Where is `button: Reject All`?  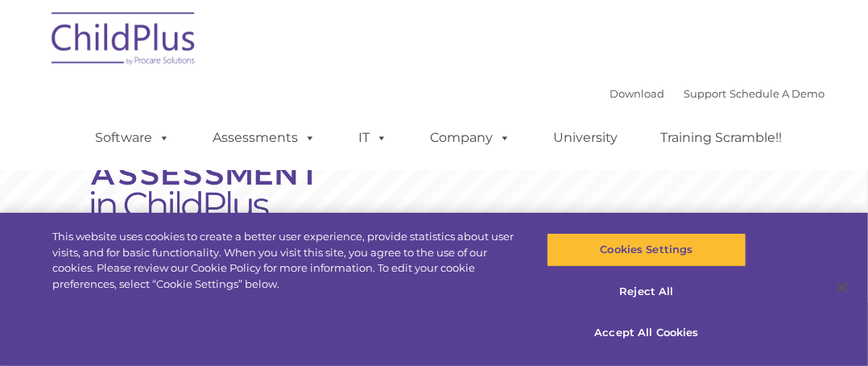 button: Reject All is located at coordinates (647, 292).